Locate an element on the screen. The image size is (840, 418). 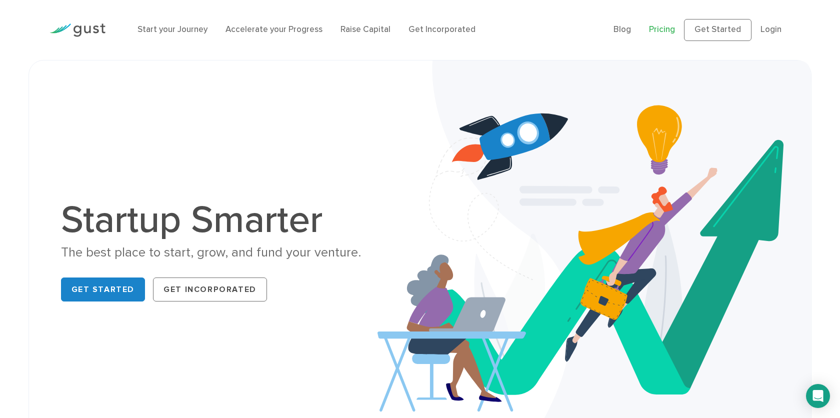
a: Raise Capital is located at coordinates (365, 29).